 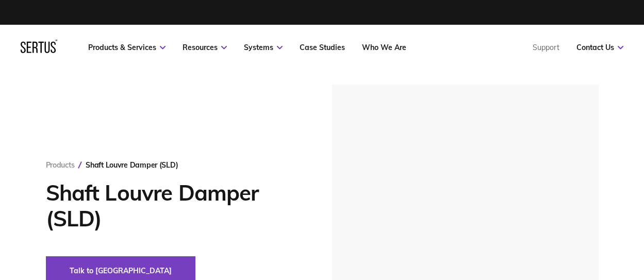 What do you see at coordinates (384, 47) in the screenshot?
I see `a: Who We Are` at bounding box center [384, 47].